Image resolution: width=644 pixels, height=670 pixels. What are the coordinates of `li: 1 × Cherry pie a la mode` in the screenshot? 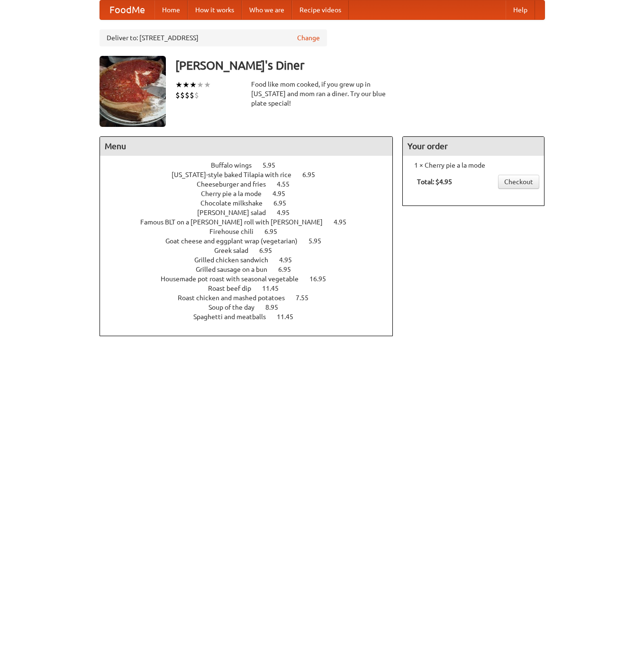 It's located at (473, 165).